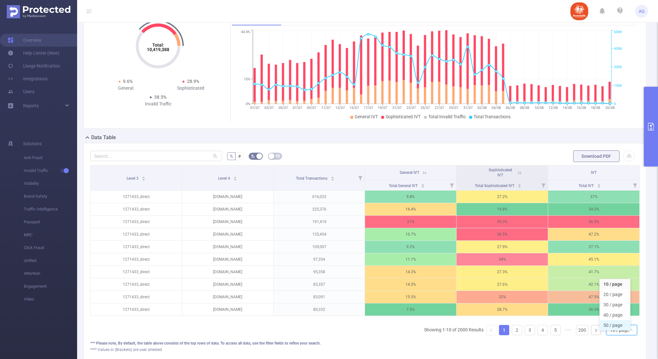  What do you see at coordinates (319, 234) in the screenshot?
I see `p: 125,454` at bounding box center [319, 234].